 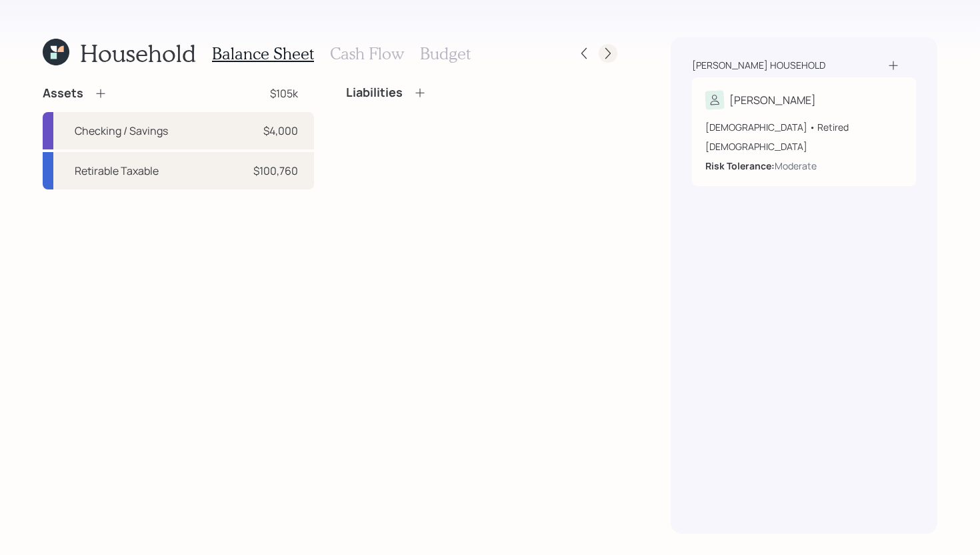 What do you see at coordinates (795, 165) in the screenshot?
I see `div: Moderate` at bounding box center [795, 165].